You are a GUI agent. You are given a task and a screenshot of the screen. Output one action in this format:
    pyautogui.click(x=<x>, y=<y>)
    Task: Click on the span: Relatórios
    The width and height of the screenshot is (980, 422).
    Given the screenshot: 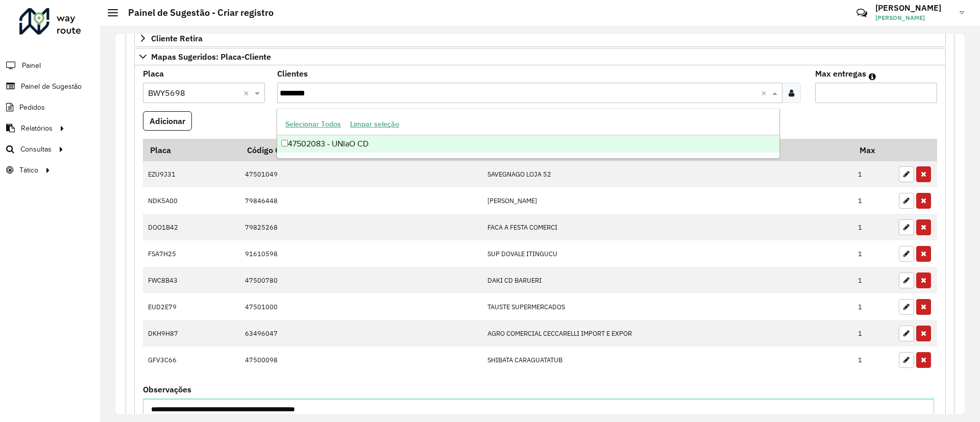 What is the action you would take?
    pyautogui.click(x=37, y=128)
    